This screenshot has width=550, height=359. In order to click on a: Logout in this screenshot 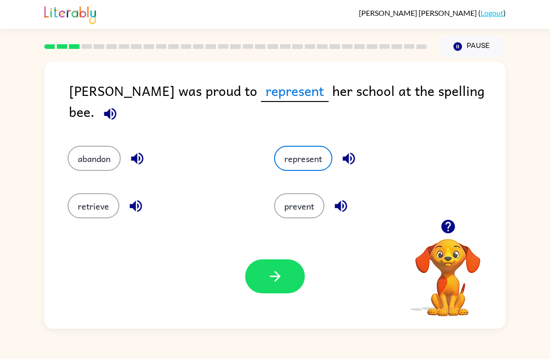, I will do `click(492, 13)`.